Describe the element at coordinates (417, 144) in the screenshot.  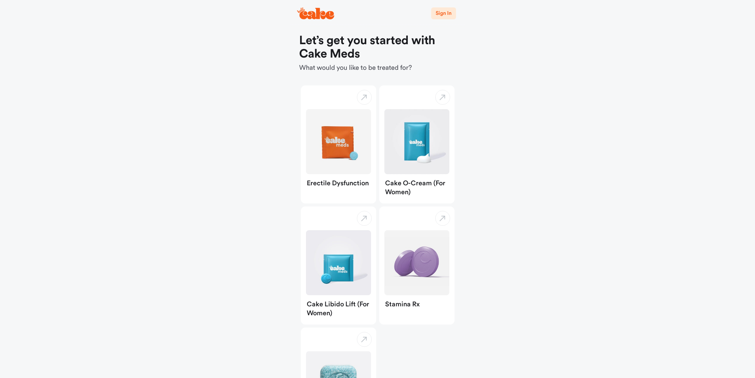
I see `button: Cake O-Cream (for Women)Cake O-Cream (for Women)` at that location.